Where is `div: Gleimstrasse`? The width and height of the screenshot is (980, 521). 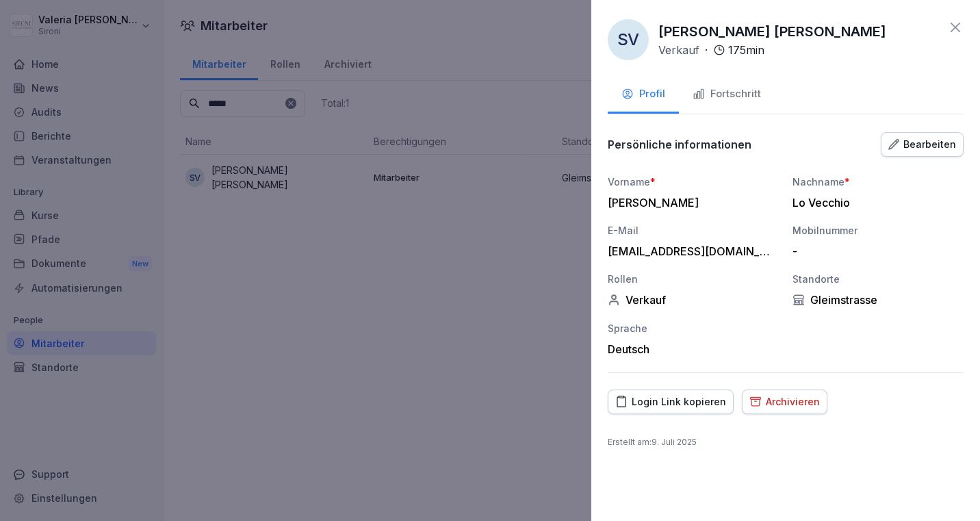
div: Gleimstrasse is located at coordinates (878, 300).